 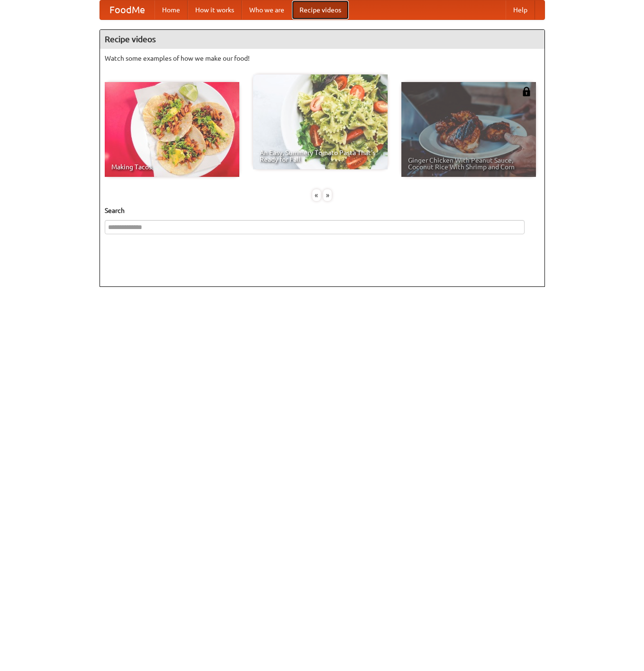 What do you see at coordinates (171, 10) in the screenshot?
I see `a: Home` at bounding box center [171, 10].